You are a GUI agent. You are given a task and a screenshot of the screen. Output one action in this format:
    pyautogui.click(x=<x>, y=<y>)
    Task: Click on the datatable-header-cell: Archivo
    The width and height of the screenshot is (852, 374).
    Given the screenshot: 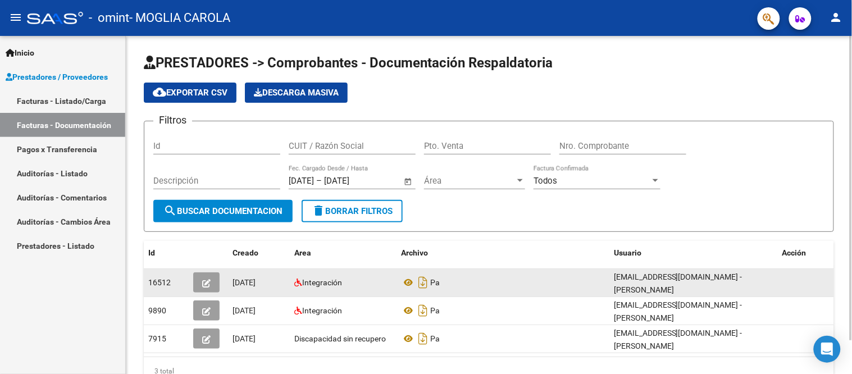 What is the action you would take?
    pyautogui.click(x=503, y=253)
    